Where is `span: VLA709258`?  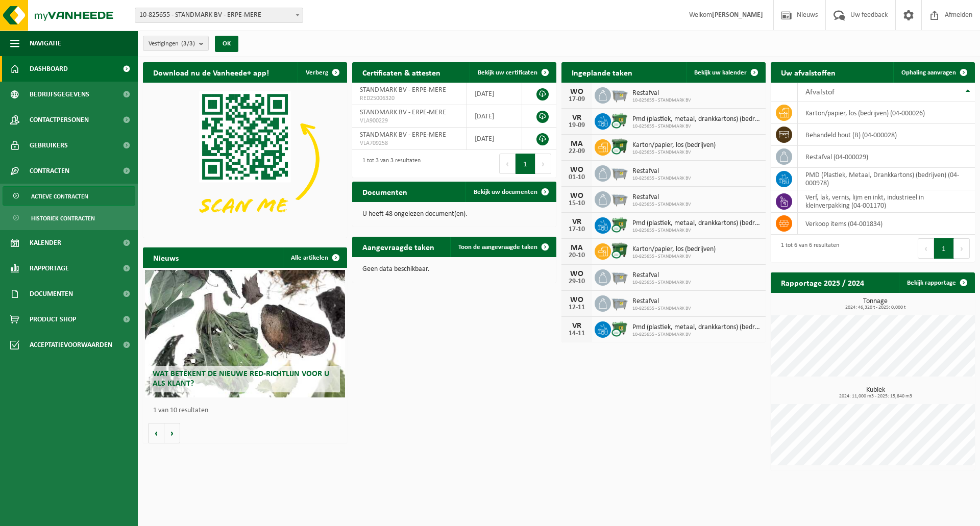 span: VLA709258 is located at coordinates (409, 144).